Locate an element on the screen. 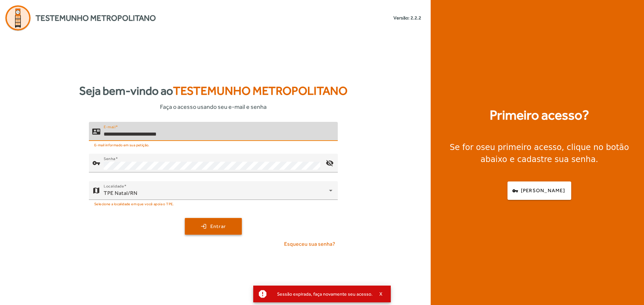 The width and height of the screenshot is (644, 305). mat-hint: E-mail informado em sua petição. is located at coordinates (122, 145).